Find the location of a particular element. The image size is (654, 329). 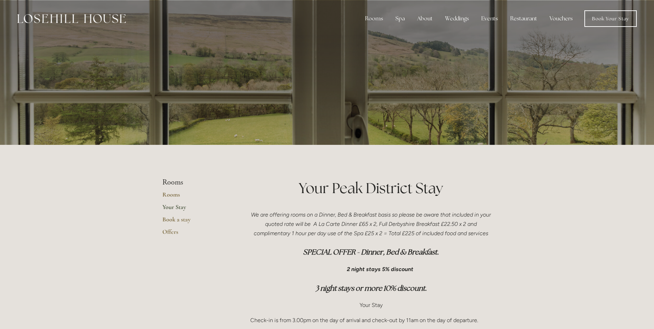

h1: Your Peak District Stay is located at coordinates (371, 188).